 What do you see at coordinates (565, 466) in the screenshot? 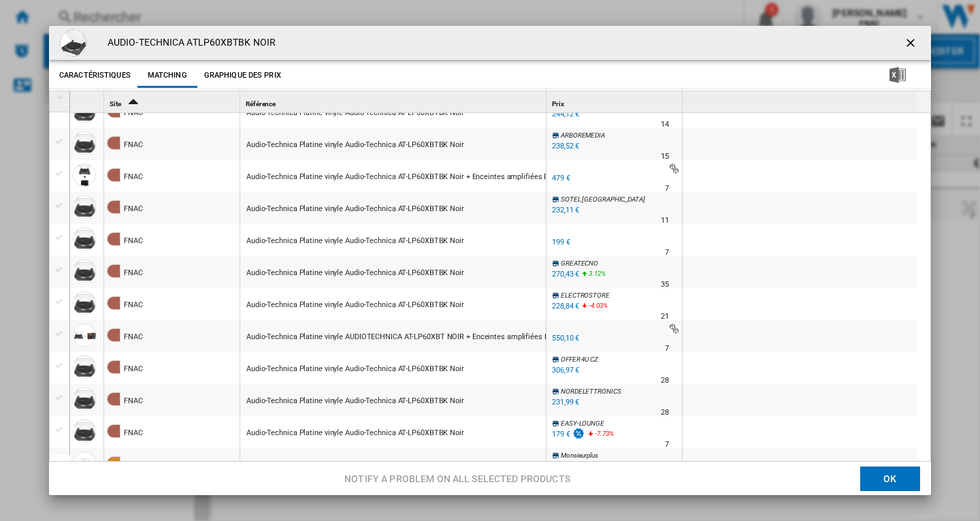
I see `div: 238,99 €` at bounding box center [565, 466].